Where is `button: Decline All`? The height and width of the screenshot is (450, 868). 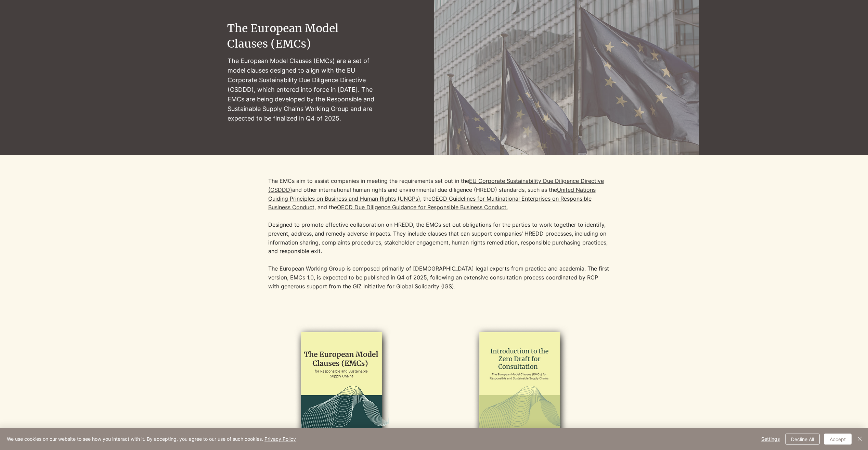
button: Decline All is located at coordinates (802, 439).